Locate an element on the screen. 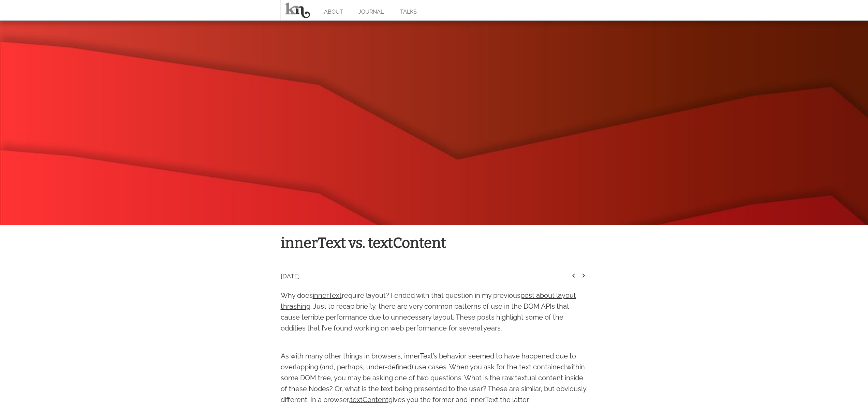 The image size is (868, 415). p: Why does require layout? I ended with that question in my previous . Just to recap briefly, there... is located at coordinates (434, 312).